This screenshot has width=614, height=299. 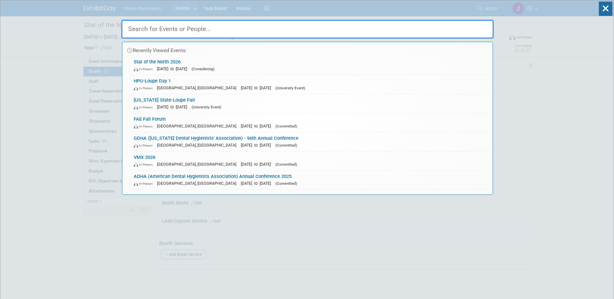 I want to click on span: (Considering), so click(x=203, y=69).